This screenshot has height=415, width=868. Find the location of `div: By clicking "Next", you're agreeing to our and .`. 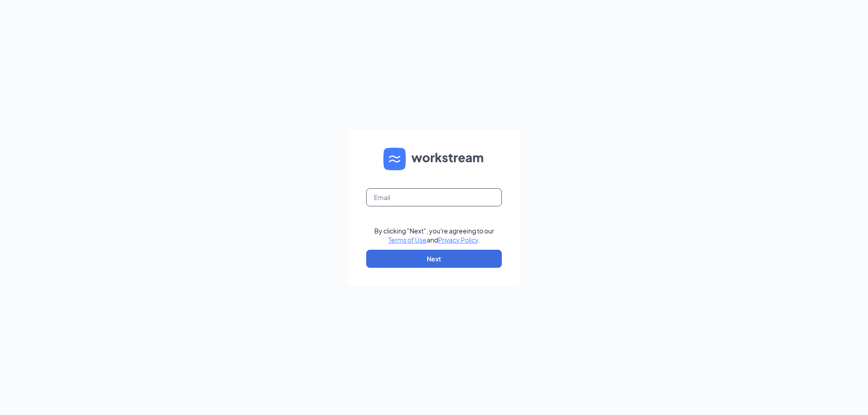

div: By clicking "Next", you're agreeing to our and . is located at coordinates (434, 235).